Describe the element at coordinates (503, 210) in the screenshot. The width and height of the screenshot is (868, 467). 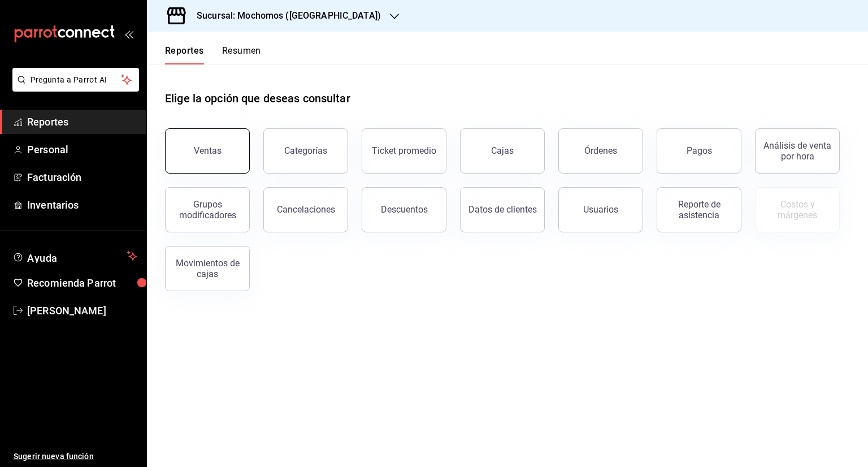
I see `button: Datos de clientes` at that location.